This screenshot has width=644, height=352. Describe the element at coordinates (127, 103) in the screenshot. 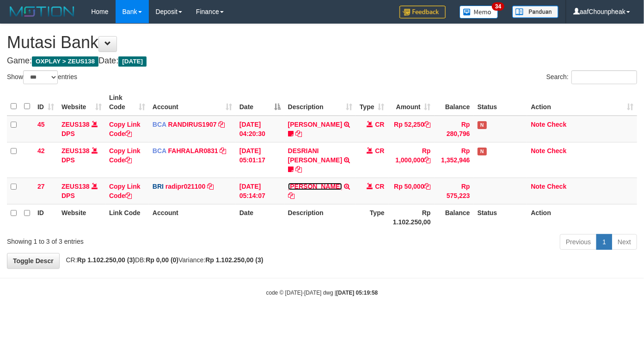

I see `th: Link Code: activate to sort column ascending` at that location.